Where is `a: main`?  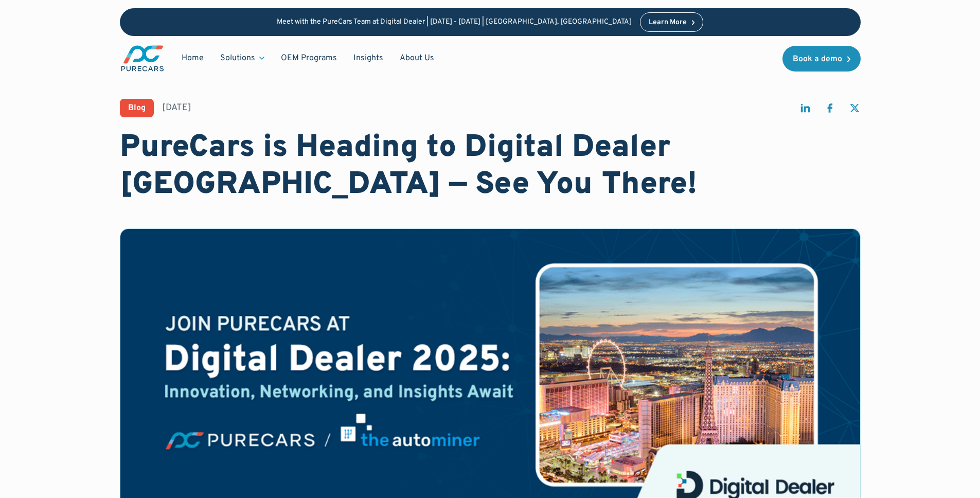
a: main is located at coordinates (142, 58).